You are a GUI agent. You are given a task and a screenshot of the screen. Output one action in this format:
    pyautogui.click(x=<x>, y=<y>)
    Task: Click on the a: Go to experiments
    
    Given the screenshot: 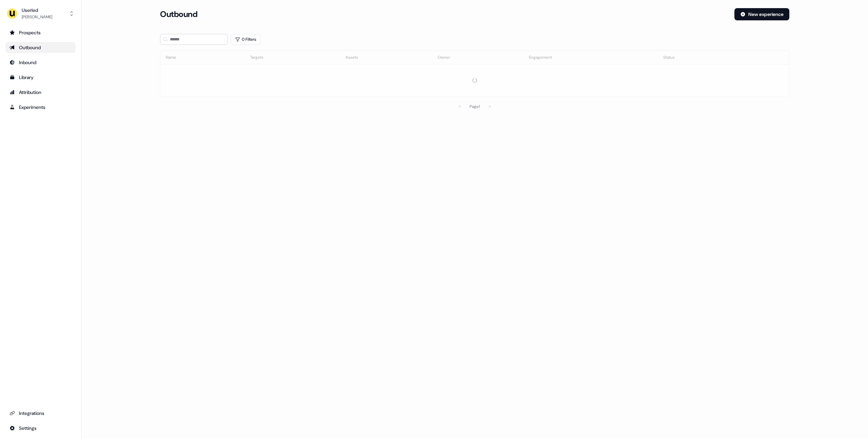 What is the action you would take?
    pyautogui.click(x=40, y=107)
    